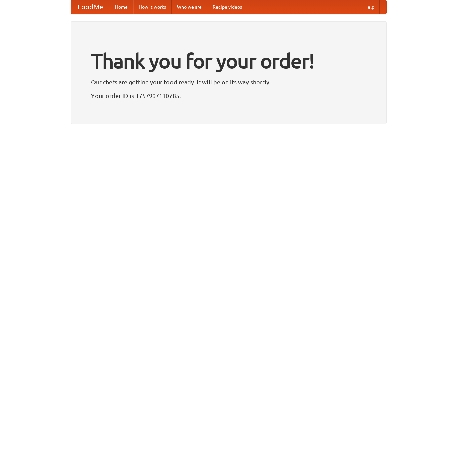  What do you see at coordinates (152, 7) in the screenshot?
I see `a: How it works` at bounding box center [152, 7].